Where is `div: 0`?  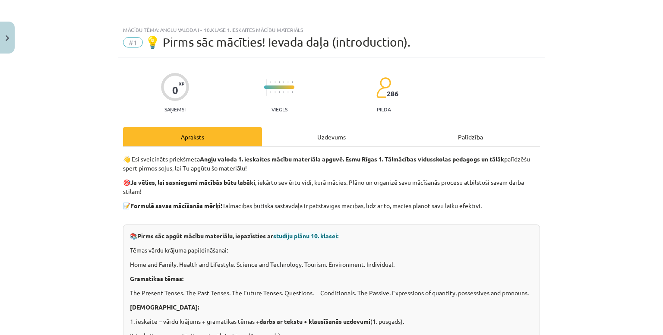 div: 0 is located at coordinates (175, 90).